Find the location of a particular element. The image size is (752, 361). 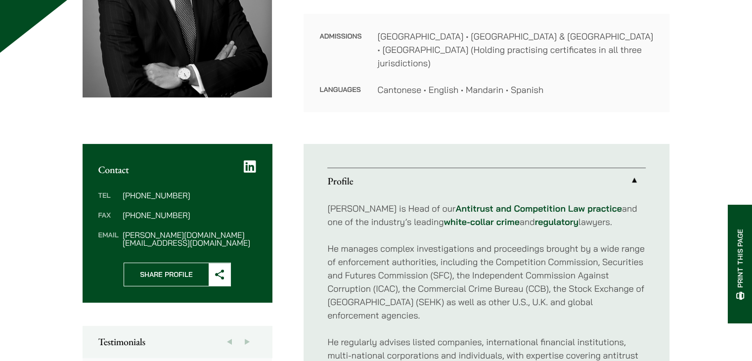

dt: Languages is located at coordinates (340, 90).